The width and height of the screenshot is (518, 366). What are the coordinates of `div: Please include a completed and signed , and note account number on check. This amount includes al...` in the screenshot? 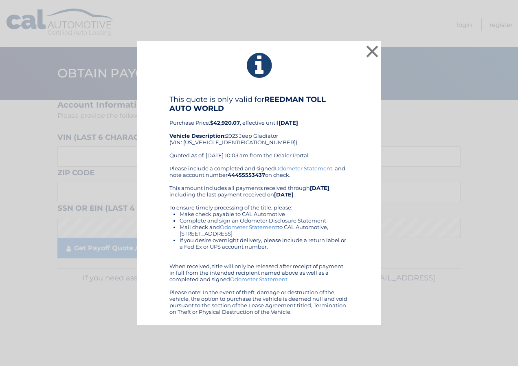 It's located at (259, 240).